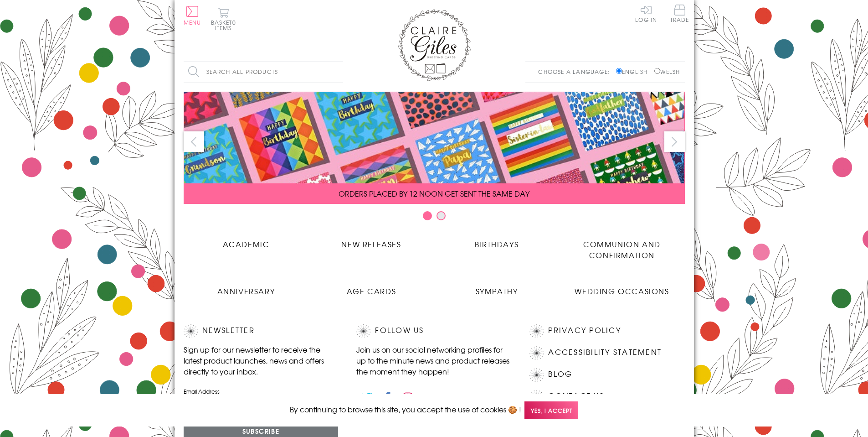 The height and width of the screenshot is (437, 868). I want to click on a: Wedding Occasions, so click(621, 287).